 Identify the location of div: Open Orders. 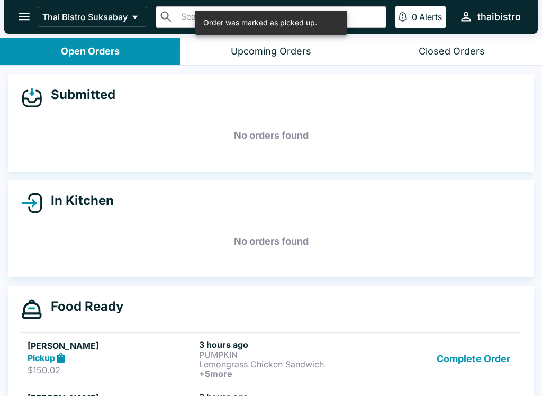
(90, 51).